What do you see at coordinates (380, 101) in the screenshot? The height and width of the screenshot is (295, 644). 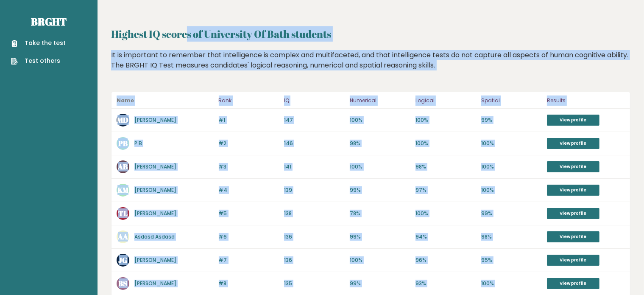 I see `p: Numerical` at bounding box center [380, 101].